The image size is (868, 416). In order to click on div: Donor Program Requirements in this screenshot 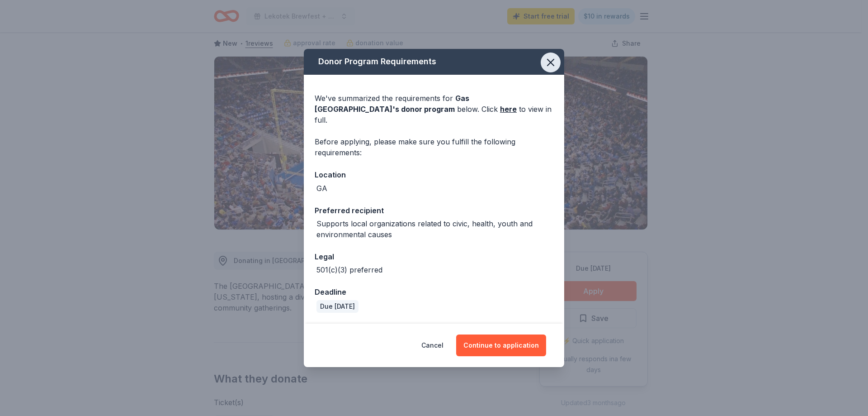, I will do `click(434, 62)`.